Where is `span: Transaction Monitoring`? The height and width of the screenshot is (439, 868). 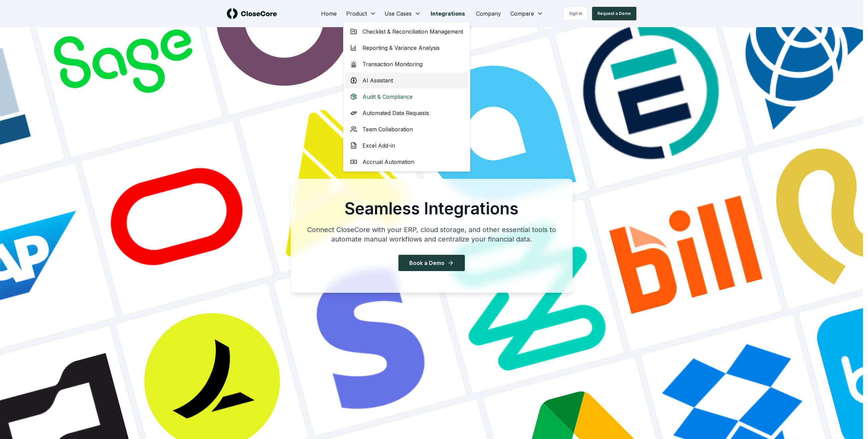 span: Transaction Monitoring is located at coordinates (392, 64).